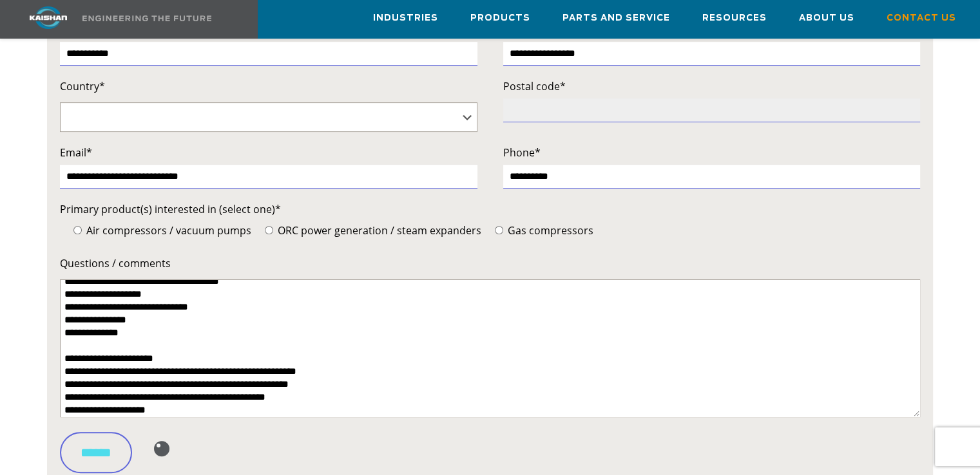 The image size is (980, 475). I want to click on span: Gas compressors, so click(549, 230).